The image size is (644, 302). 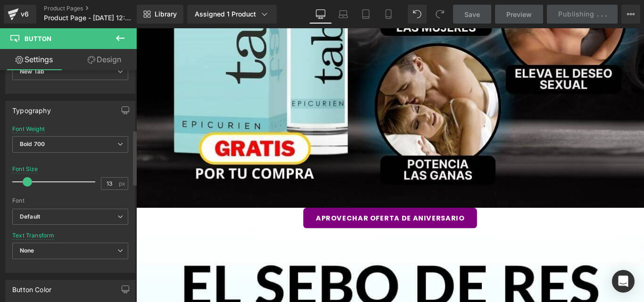 What do you see at coordinates (232, 14) in the screenshot?
I see `div: Assigned 1 Product` at bounding box center [232, 14].